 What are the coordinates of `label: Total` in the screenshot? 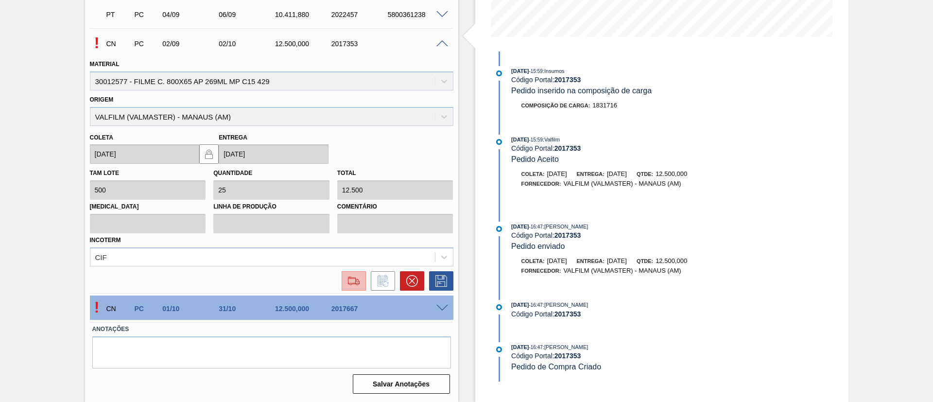 It's located at (346, 173).